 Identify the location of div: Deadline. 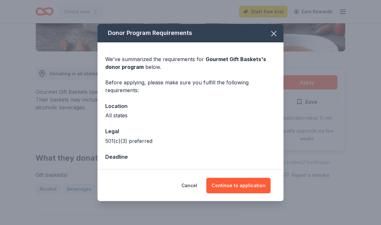
(190, 157).